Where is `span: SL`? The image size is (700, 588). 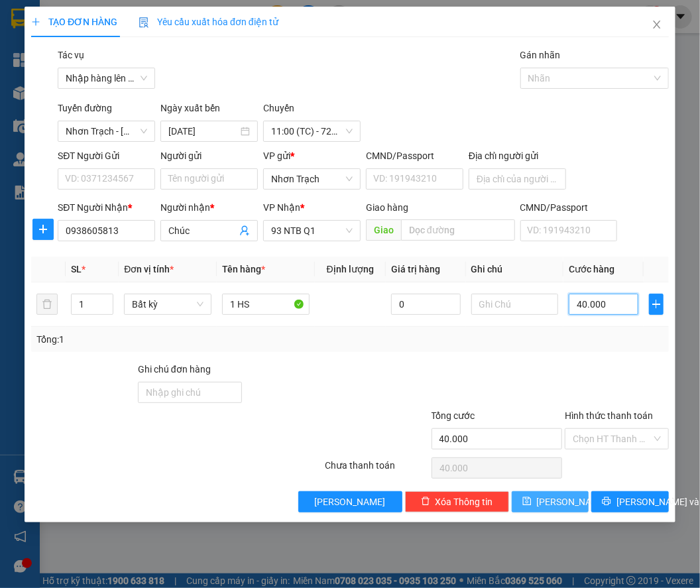 span: SL is located at coordinates (76, 269).